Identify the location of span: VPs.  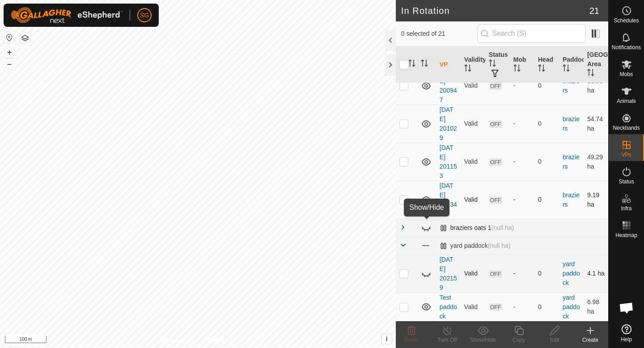
(626, 155).